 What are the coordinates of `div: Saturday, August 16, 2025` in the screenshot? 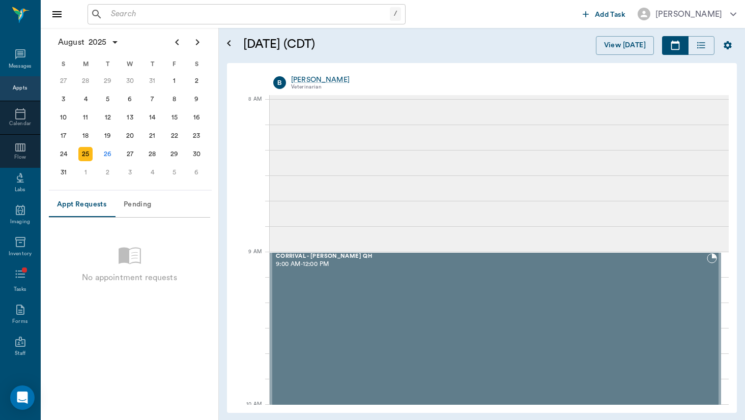 It's located at (196, 118).